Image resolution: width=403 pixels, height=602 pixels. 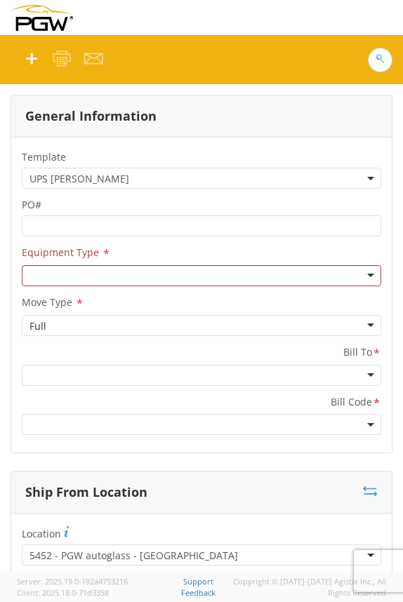 What do you see at coordinates (62, 592) in the screenshot?
I see `span: Client: 2025.18.0-71d3358` at bounding box center [62, 592].